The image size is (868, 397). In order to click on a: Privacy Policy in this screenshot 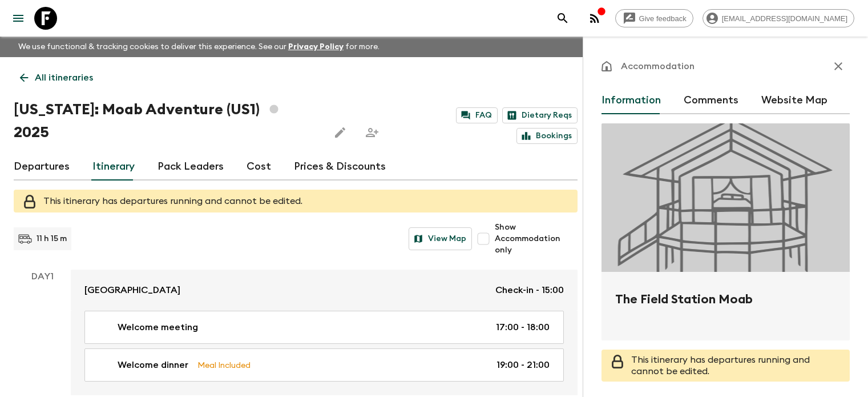, I will do `click(316, 47)`.